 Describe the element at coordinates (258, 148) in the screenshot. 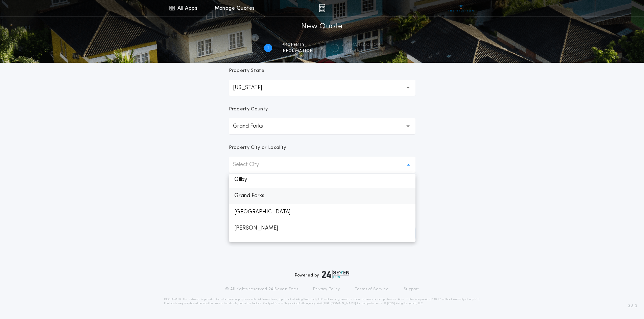

I see `p: Property City or Locality` at that location.